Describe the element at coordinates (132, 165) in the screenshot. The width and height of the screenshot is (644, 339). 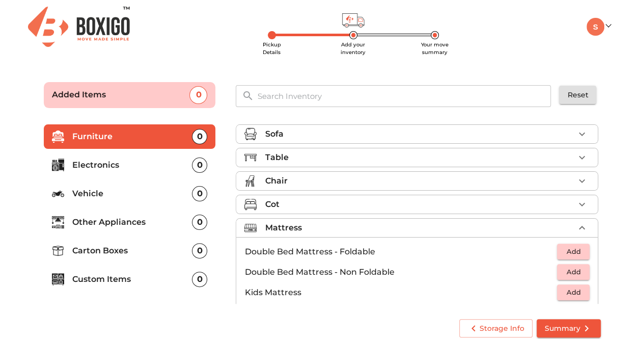
I see `p: Electronics` at that location.